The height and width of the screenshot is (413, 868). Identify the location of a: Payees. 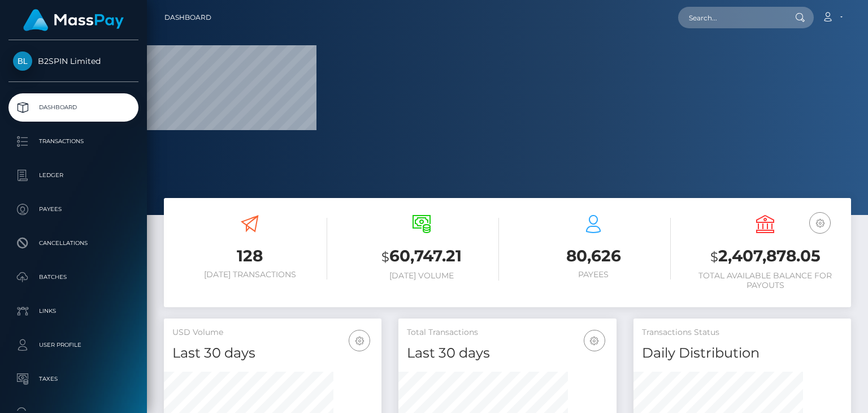
(73, 209).